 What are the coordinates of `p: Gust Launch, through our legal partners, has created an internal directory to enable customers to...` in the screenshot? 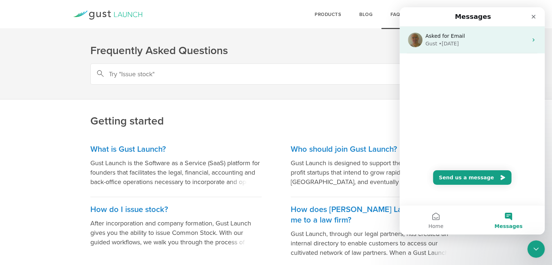 It's located at (376, 243).